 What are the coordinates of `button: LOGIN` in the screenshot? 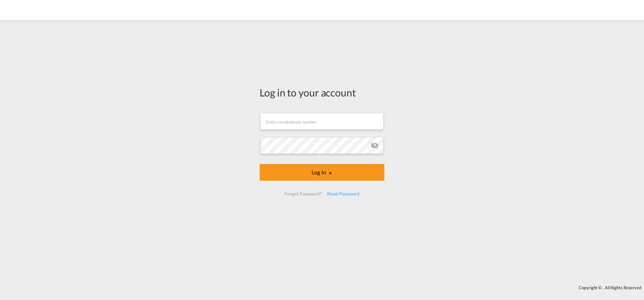 It's located at (322, 173).